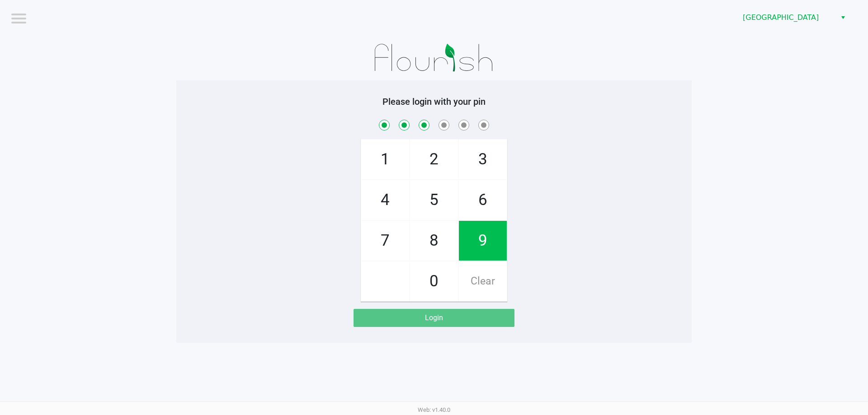 The width and height of the screenshot is (868, 415). Describe the element at coordinates (482, 282) in the screenshot. I see `span: Clear` at that location.